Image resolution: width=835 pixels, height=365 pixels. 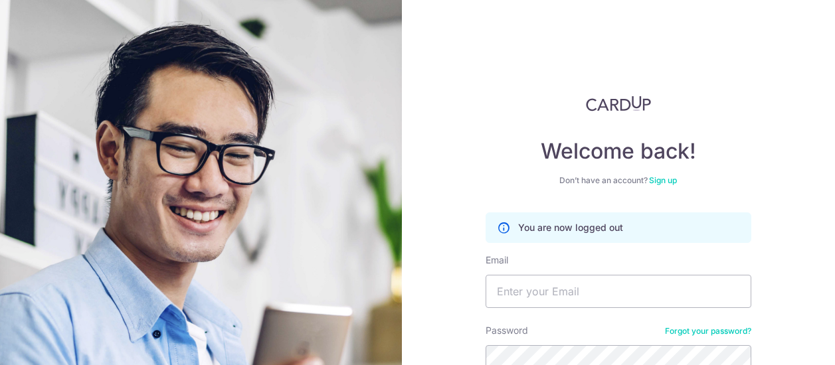 I want to click on div: Don’t have an account?, so click(x=619, y=181).